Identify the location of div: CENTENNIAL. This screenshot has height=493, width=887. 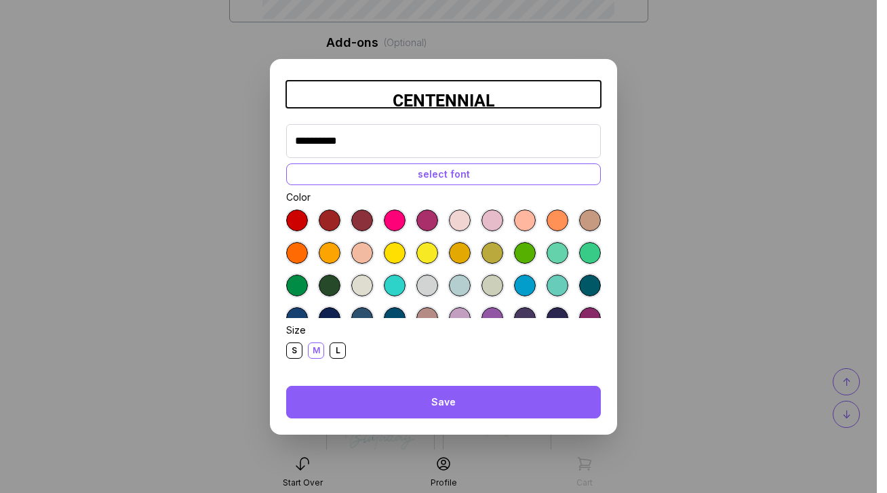
(443, 101).